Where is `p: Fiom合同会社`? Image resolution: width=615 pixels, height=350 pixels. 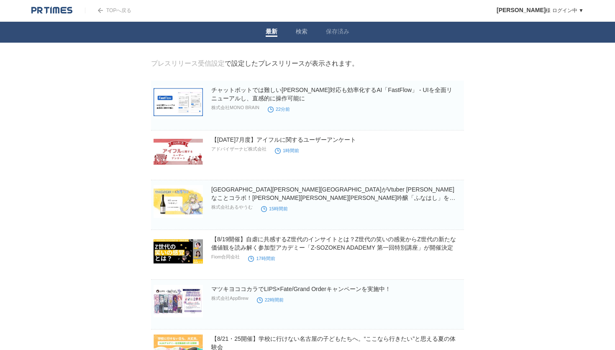
p: Fiom合同会社 is located at coordinates (226, 257).